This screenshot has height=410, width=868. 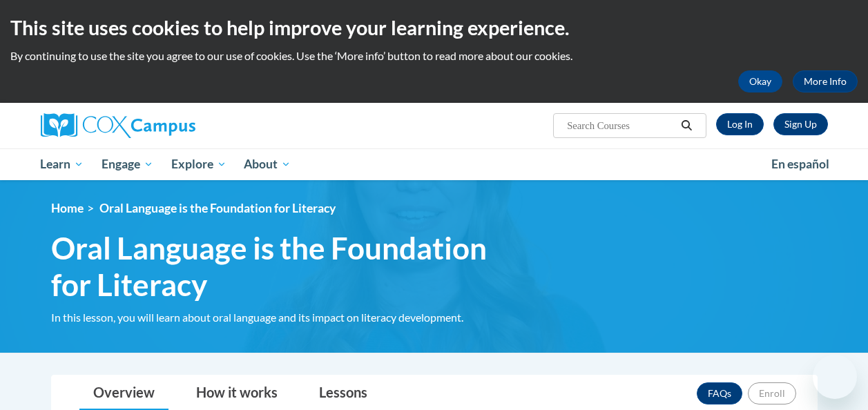 I want to click on div: Main menu, so click(x=435, y=164).